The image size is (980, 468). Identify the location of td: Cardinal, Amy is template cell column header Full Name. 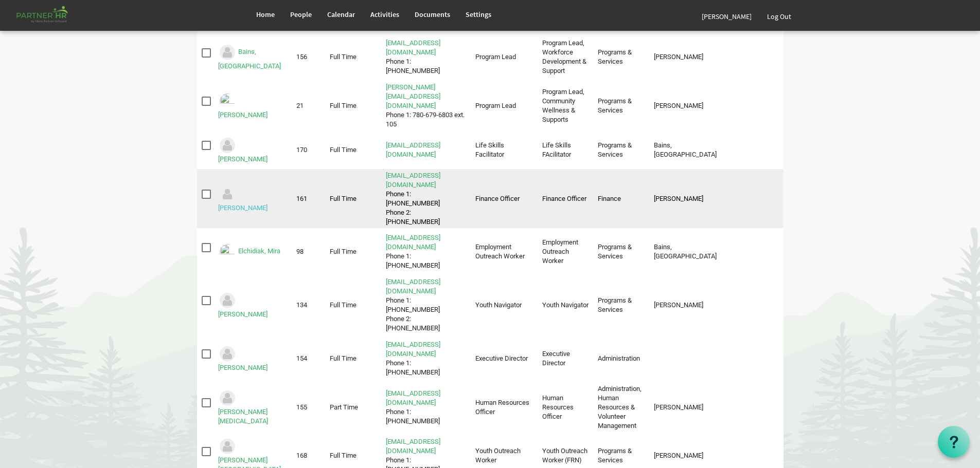
(253, 106).